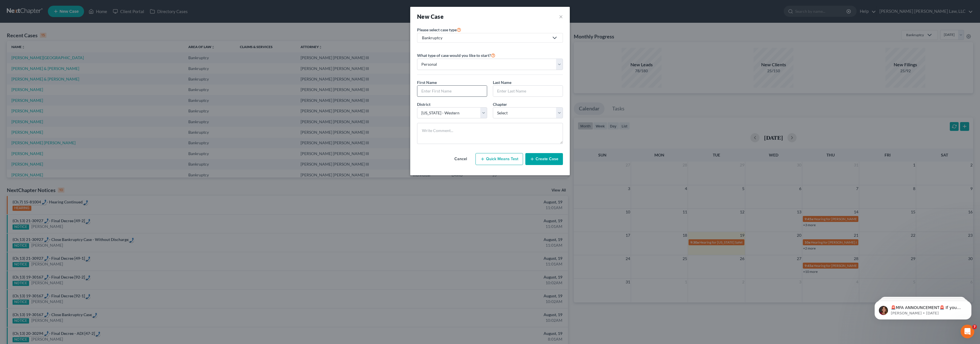  Describe the element at coordinates (544, 159) in the screenshot. I see `button: Create Case` at that location.